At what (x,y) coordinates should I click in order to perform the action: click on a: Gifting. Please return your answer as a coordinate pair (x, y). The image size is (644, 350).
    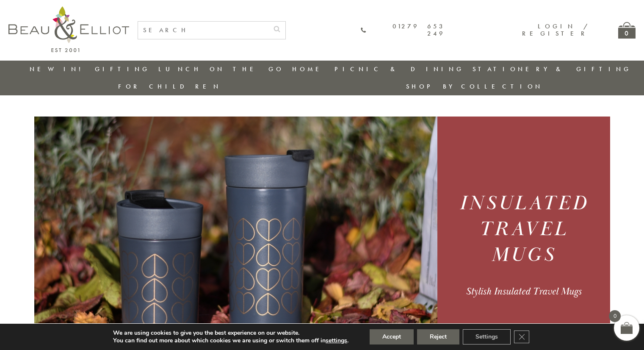
    Looking at the image, I should click on (122, 69).